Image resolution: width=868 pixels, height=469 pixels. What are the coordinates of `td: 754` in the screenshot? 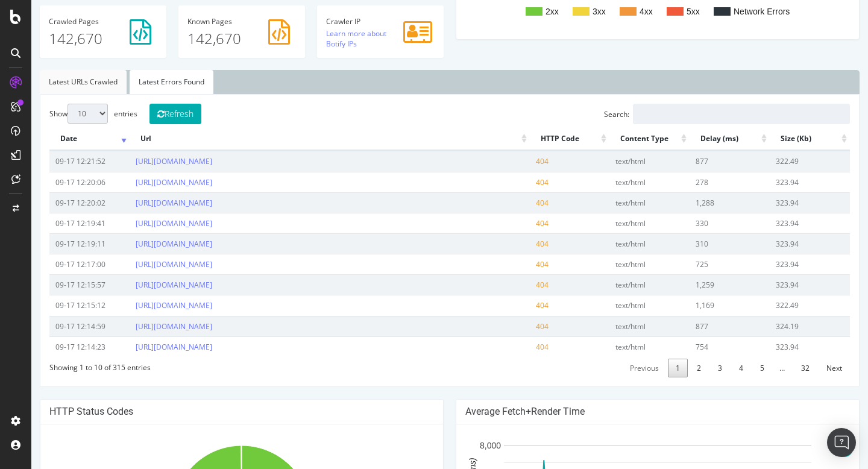 It's located at (698, 347).